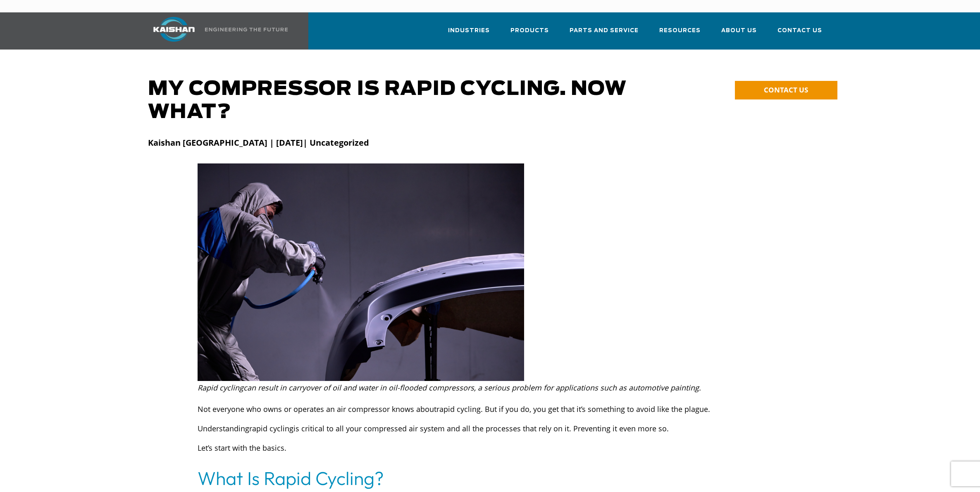 This screenshot has width=980, height=492. Describe the element at coordinates (800, 34) in the screenshot. I see `a: Contact Us` at that location.